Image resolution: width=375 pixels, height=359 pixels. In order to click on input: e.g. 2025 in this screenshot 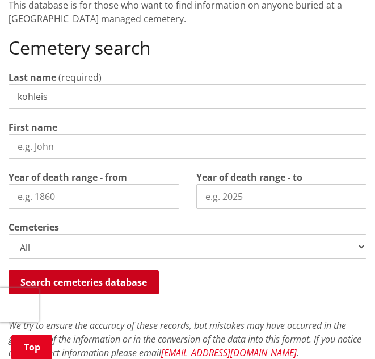, I will do `click(282, 197)`.